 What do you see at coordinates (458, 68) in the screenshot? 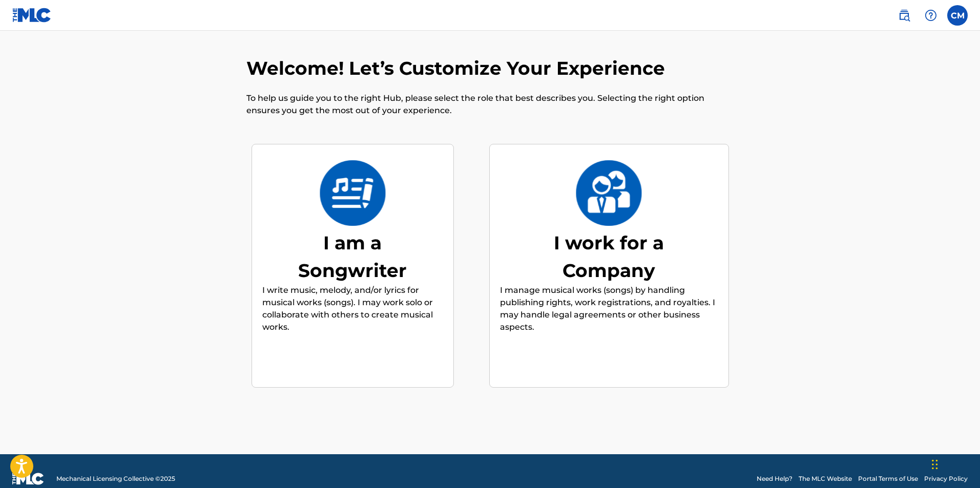
I see `h2: Welcome! Let’s Customize Your Experience` at bounding box center [458, 68].